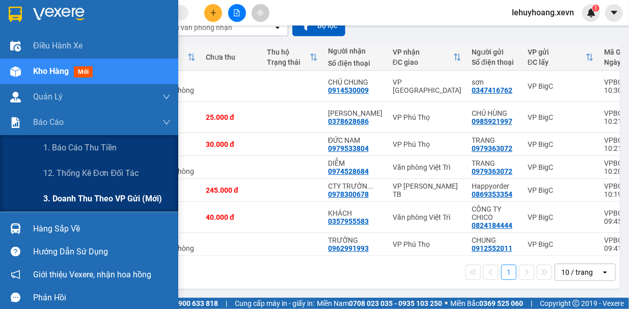 The image size is (629, 309). I want to click on div: 0978300678, so click(348, 194).